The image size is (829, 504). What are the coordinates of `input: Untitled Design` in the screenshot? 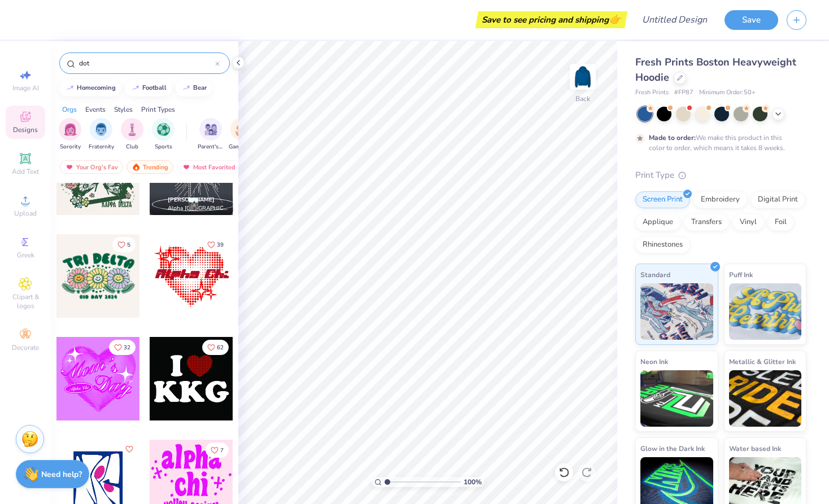 It's located at (674, 20).